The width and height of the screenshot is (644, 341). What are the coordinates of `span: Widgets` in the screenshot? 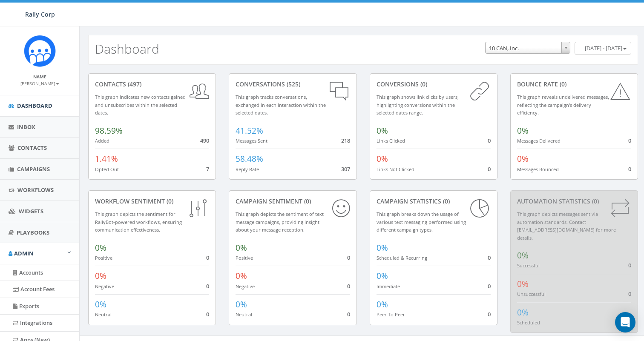 It's located at (31, 211).